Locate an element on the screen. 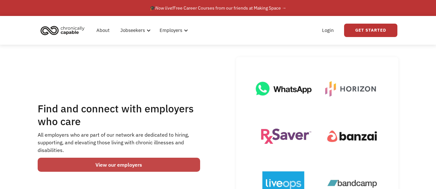 This screenshot has width=436, height=189. a: home is located at coordinates (64, 30).